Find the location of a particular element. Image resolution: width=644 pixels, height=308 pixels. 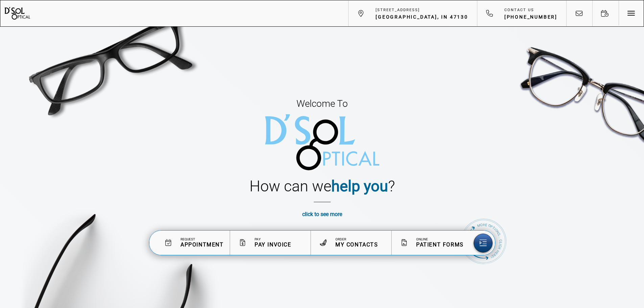

span: Order is located at coordinates (357, 239).